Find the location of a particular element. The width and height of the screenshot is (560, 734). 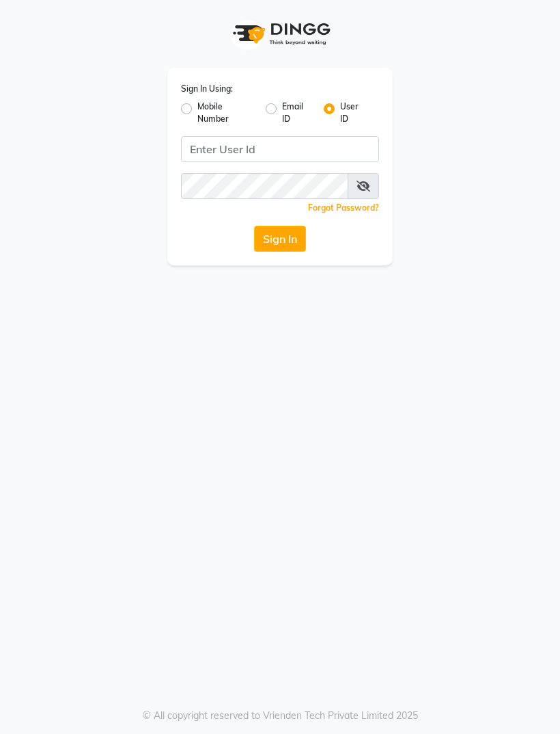

img: logo1.svg is located at coordinates (280, 34).